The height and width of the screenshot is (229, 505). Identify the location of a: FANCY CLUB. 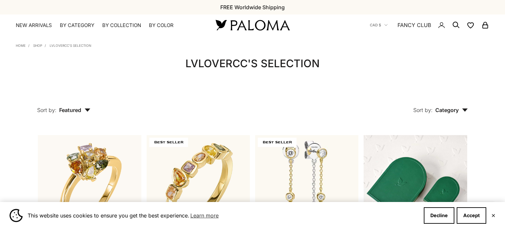
(414, 25).